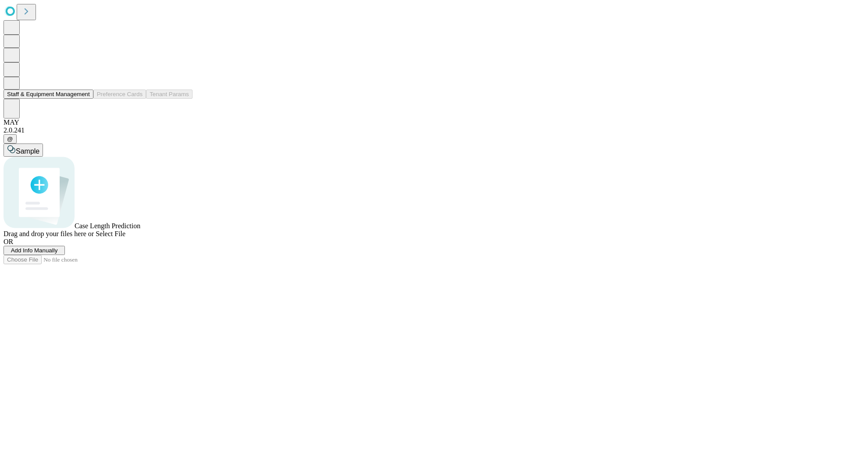  I want to click on button: Staff & Equipment Management, so click(48, 94).